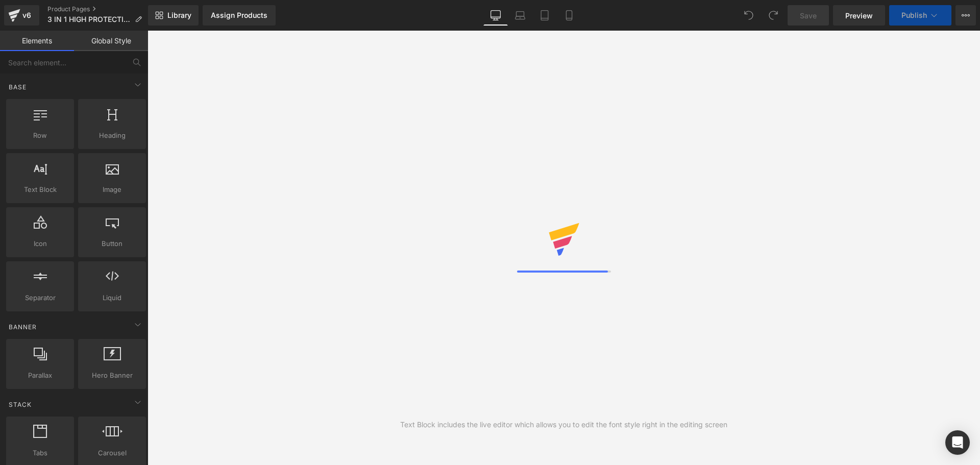 The width and height of the screenshot is (980, 465). I want to click on div: Text Block includes the live editor which allows you to edit the font style right in the editing ..., so click(564, 425).